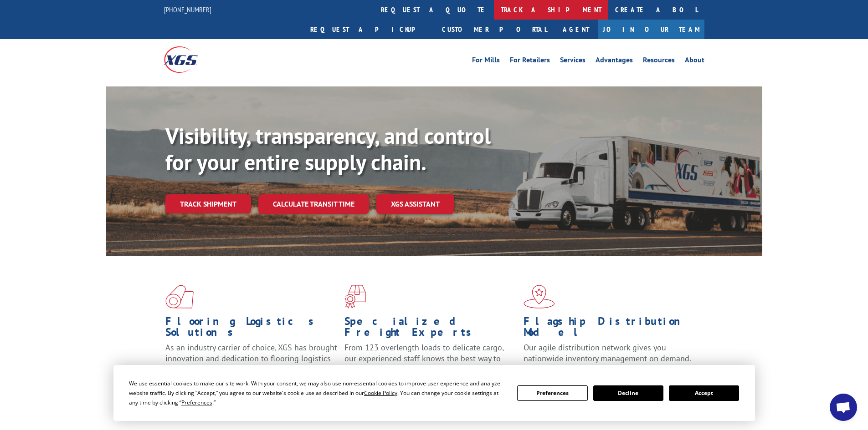  I want to click on a: About, so click(694, 61).